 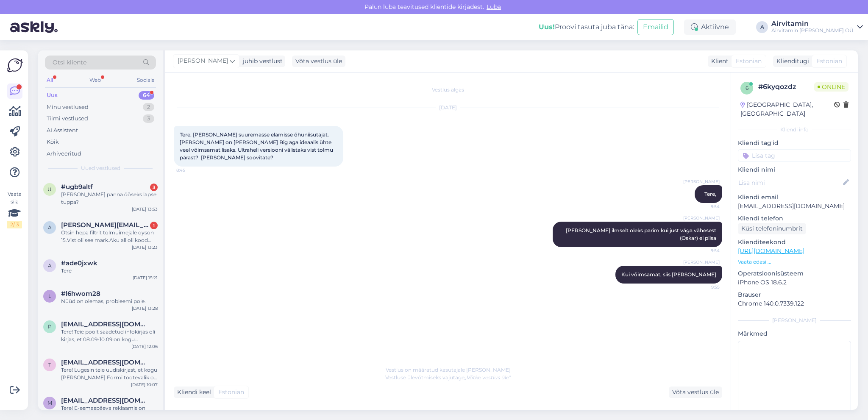 I want to click on span: triin.nuut@gmail.com, so click(x=105, y=362).